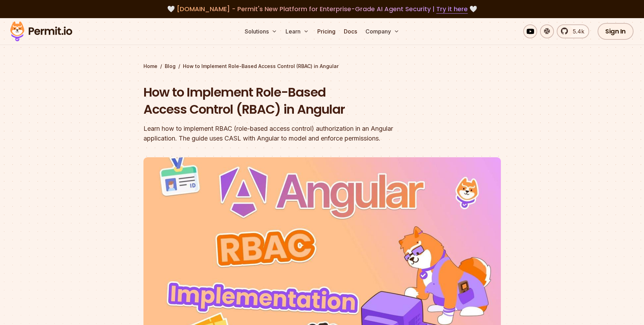  I want to click on a: Docs, so click(350, 32).